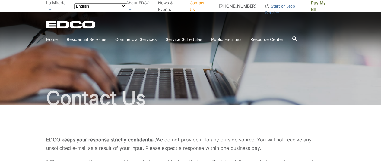 The height and width of the screenshot is (161, 381). Describe the element at coordinates (226, 40) in the screenshot. I see `a: Public Facilities` at that location.